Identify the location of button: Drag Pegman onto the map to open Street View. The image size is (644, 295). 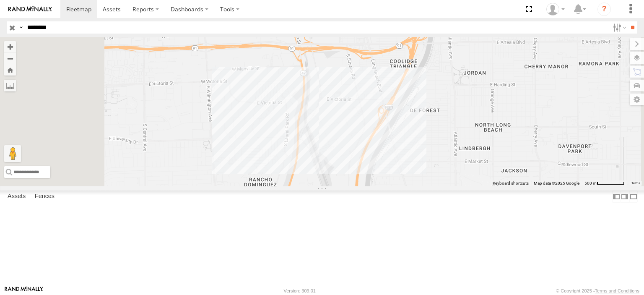
(13, 153).